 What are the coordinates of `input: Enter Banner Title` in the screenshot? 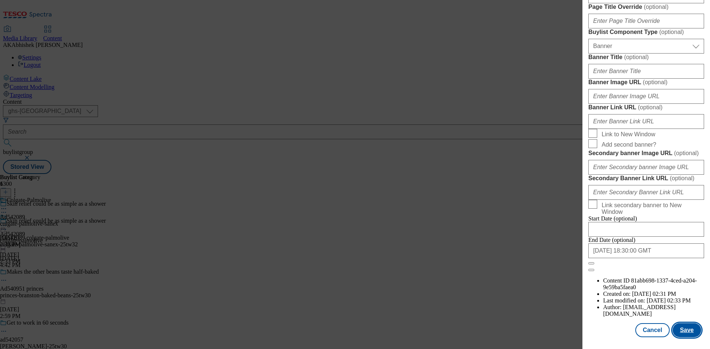 It's located at (646, 71).